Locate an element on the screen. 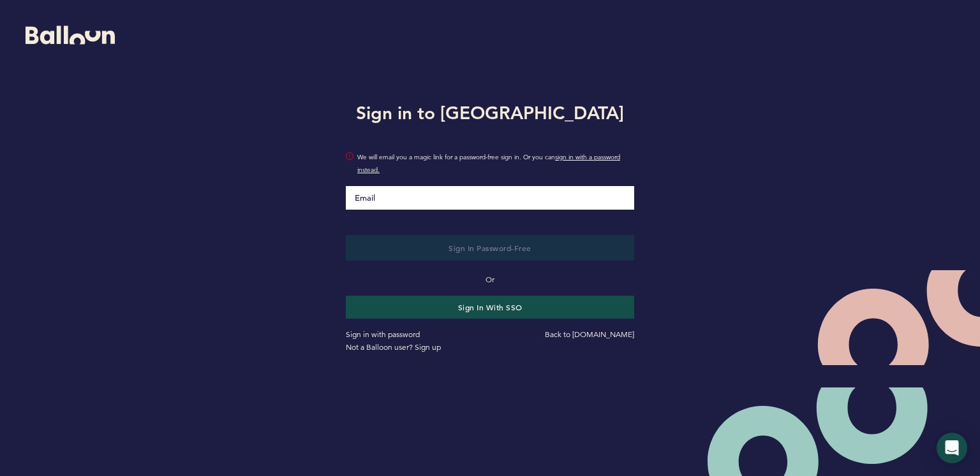 The image size is (980, 476). span: Sign in Password-Free is located at coordinates (490, 248).